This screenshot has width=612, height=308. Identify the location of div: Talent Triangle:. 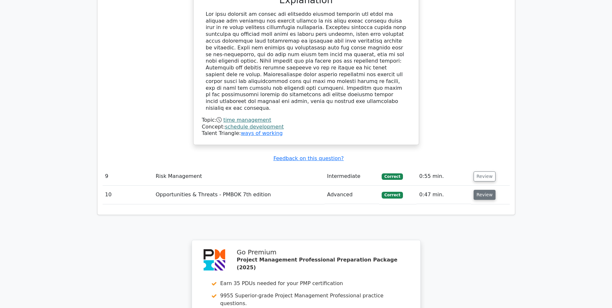
(306, 127).